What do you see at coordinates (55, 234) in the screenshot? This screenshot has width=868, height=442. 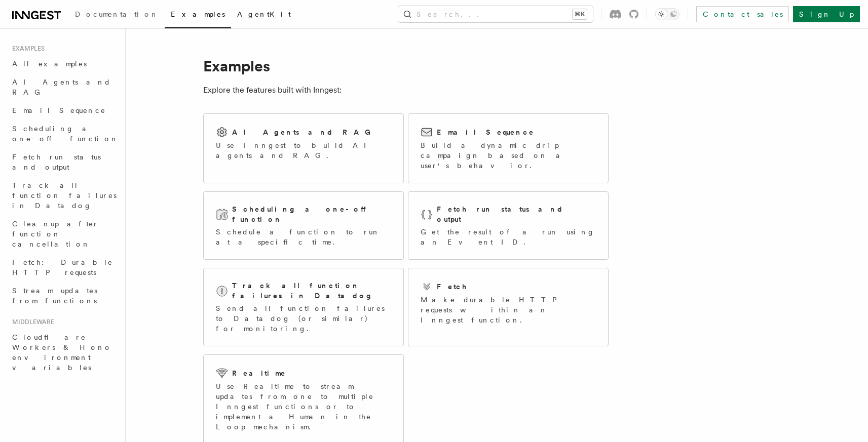 I see `span: Cleanup after function cancellation` at bounding box center [55, 234].